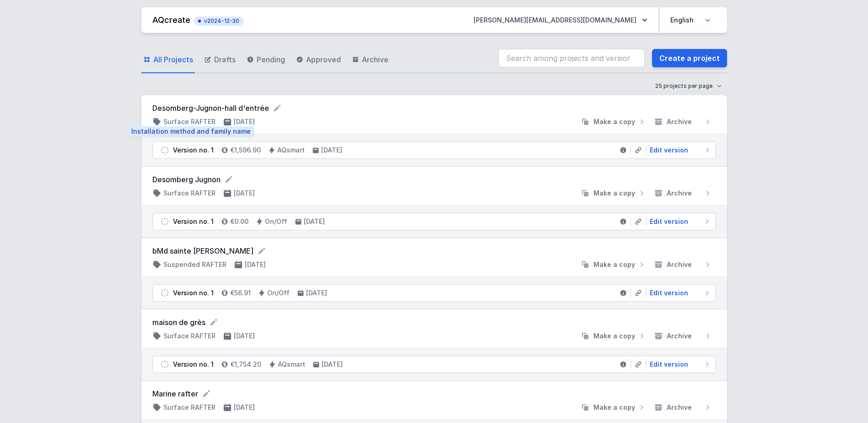 The width and height of the screenshot is (868, 423). Describe the element at coordinates (219, 20) in the screenshot. I see `button: v2024-12-30` at that location.